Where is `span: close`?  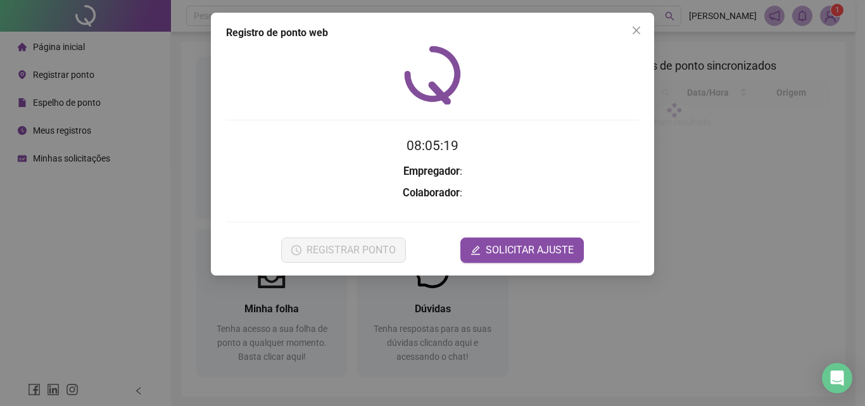
span: close is located at coordinates (636, 30).